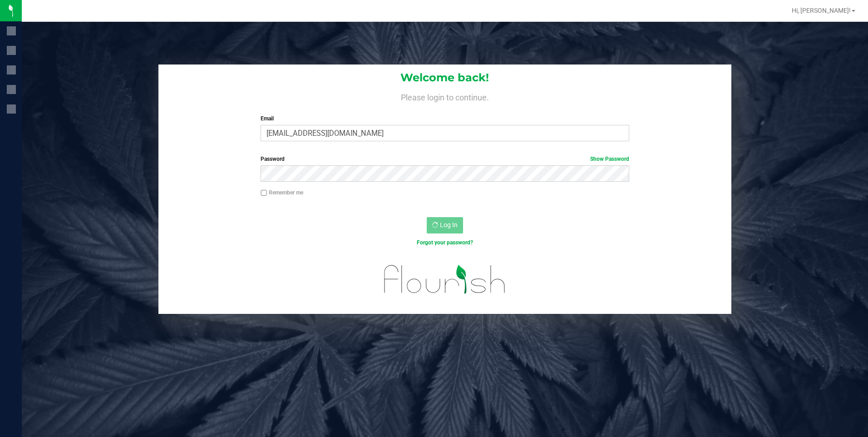 The image size is (868, 437). I want to click on label: Remember me, so click(282, 193).